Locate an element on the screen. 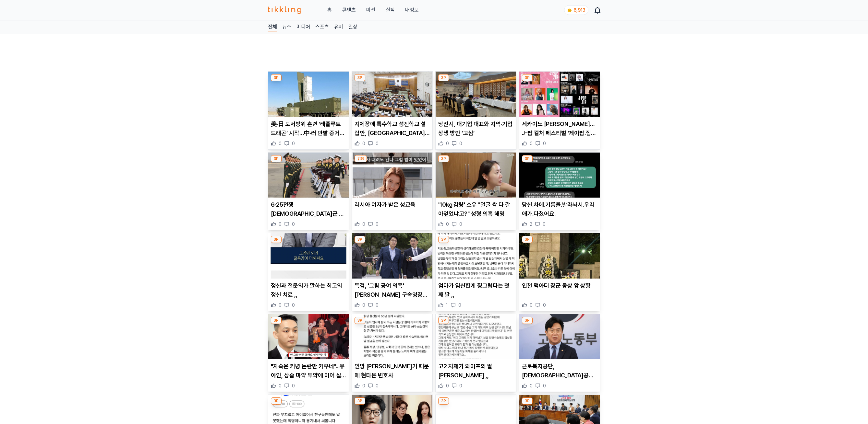  p: 당진시, 대기업 대표와 지역·기업 상생 방안 ‘고심’ is located at coordinates (476, 129).